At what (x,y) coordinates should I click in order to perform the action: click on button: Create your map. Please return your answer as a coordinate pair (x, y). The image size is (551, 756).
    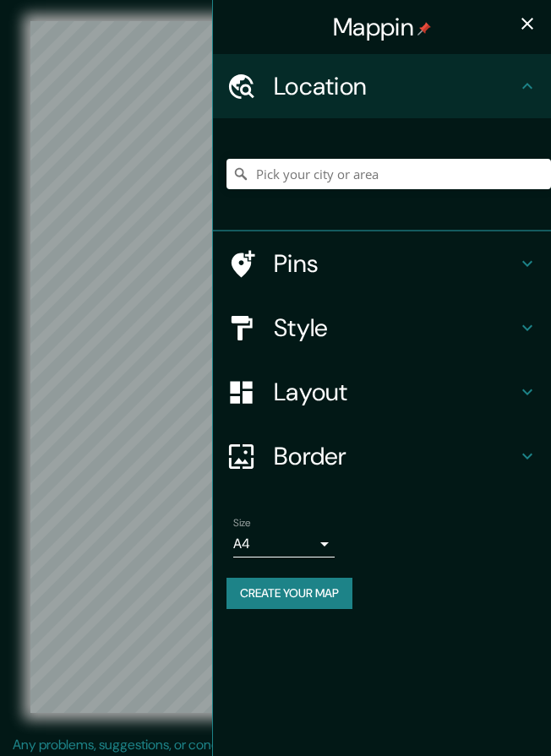
    Looking at the image, I should click on (289, 593).